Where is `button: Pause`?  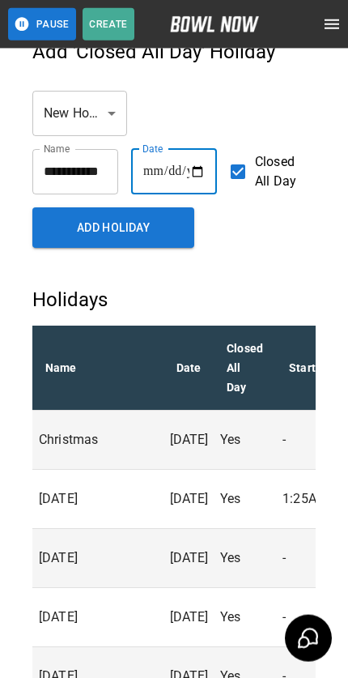 button: Pause is located at coordinates (42, 24).